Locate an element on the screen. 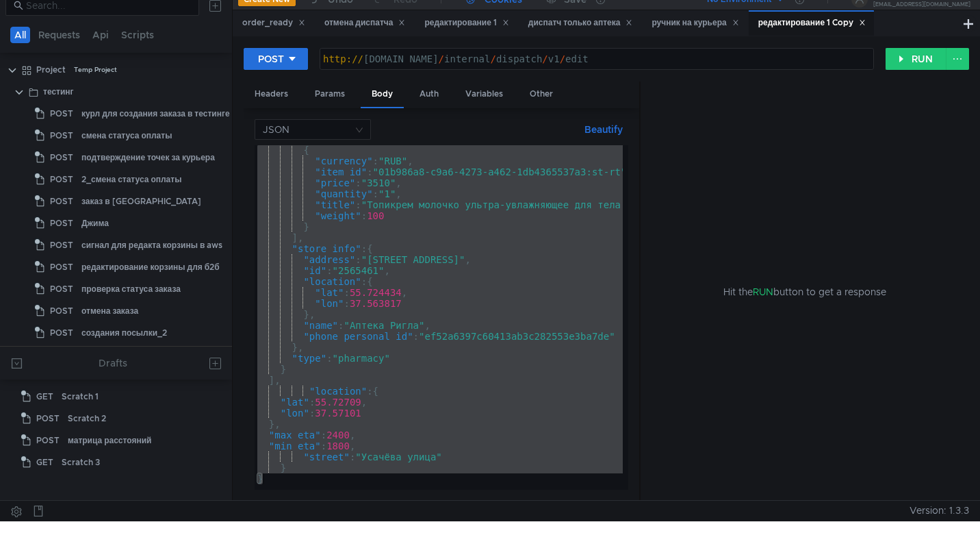 This screenshot has width=980, height=533. span: Hit the button to get a response is located at coordinates (805, 292).